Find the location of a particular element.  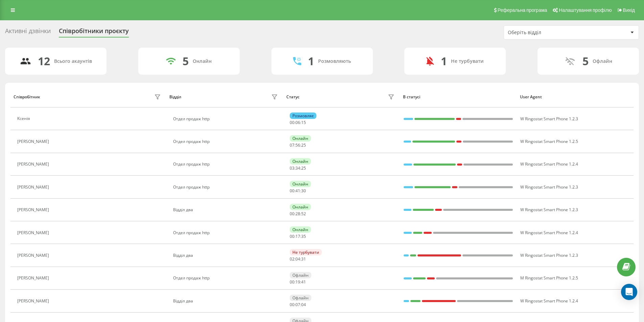

div: Статус is located at coordinates (293, 97).